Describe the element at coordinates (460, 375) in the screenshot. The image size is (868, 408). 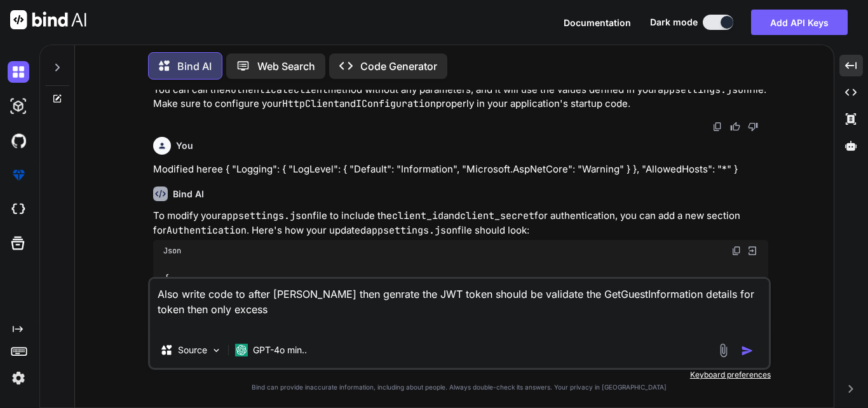
I see `p: Keyboard preferences` at that location.